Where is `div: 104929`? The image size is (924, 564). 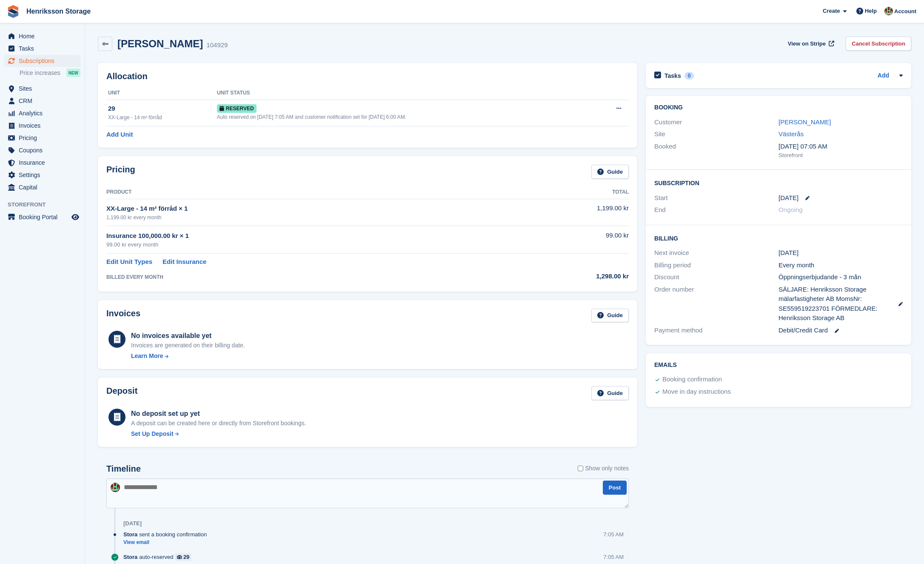
div: 104929 is located at coordinates (217, 45).